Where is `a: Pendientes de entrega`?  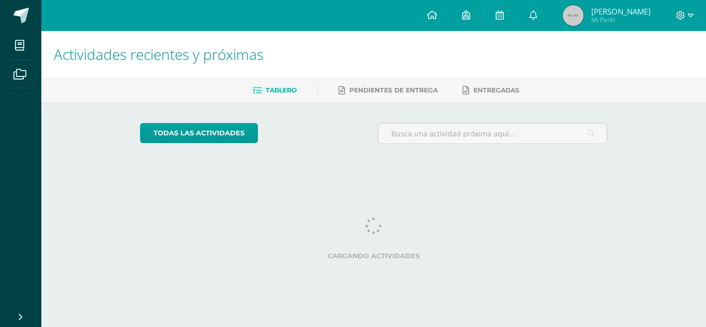
a: Pendientes de entrega is located at coordinates (388, 91).